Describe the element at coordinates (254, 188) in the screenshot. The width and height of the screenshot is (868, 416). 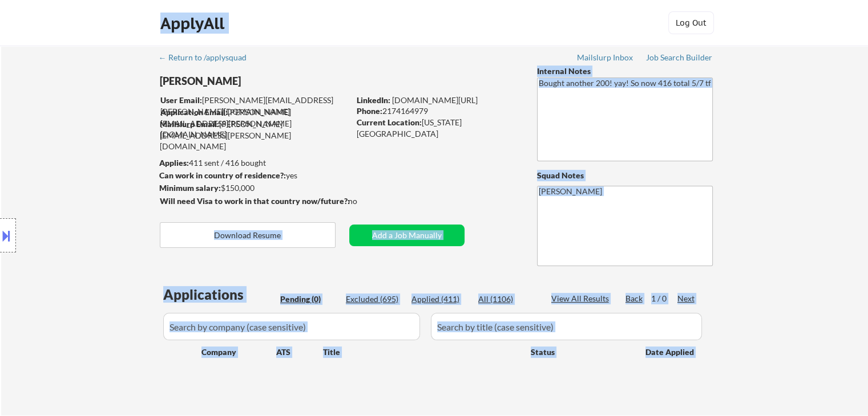
I see `div: $150,000` at that location.